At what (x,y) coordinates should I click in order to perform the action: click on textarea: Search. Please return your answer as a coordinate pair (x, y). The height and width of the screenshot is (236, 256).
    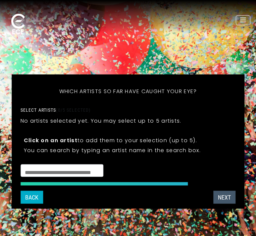
    Looking at the image, I should click on (62, 171).